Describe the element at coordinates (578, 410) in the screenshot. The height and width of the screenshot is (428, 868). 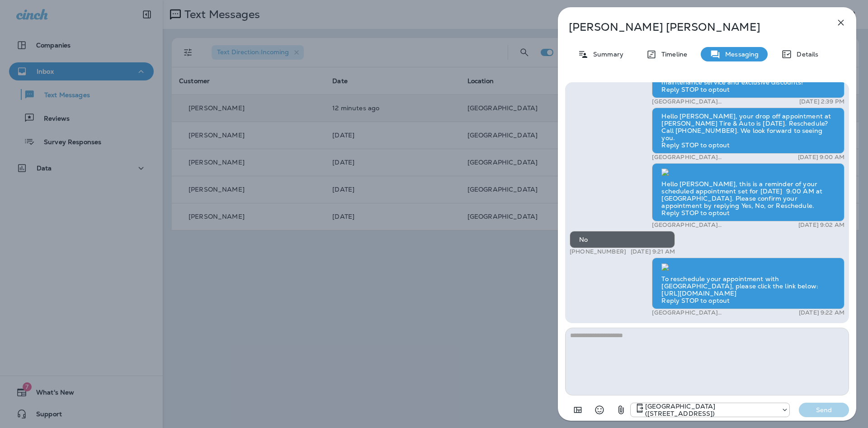
I see `button: Add in a premade template` at that location.